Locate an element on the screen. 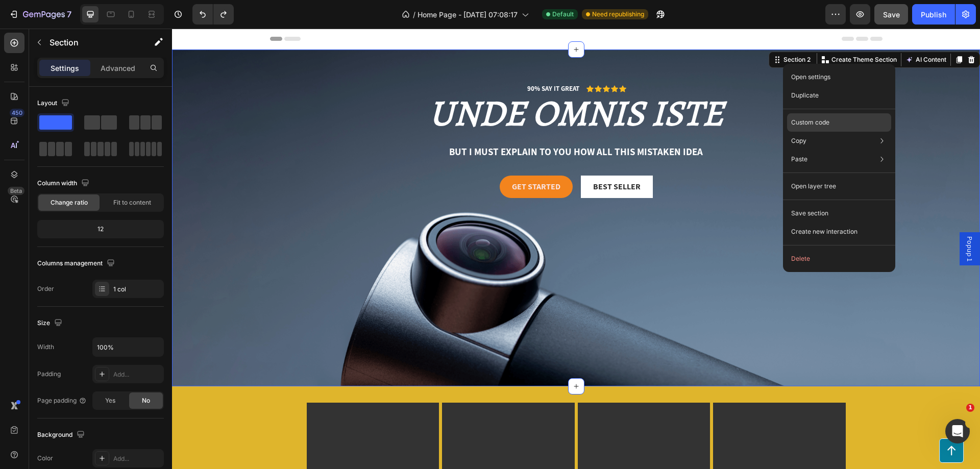 The image size is (980, 469). span: 1 is located at coordinates (970, 408).